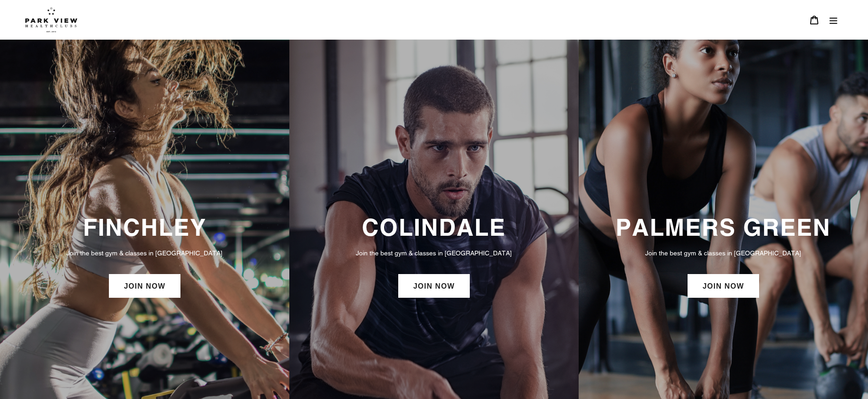  I want to click on a: JOIN NOW: Palmers Green Membership, so click(723, 286).